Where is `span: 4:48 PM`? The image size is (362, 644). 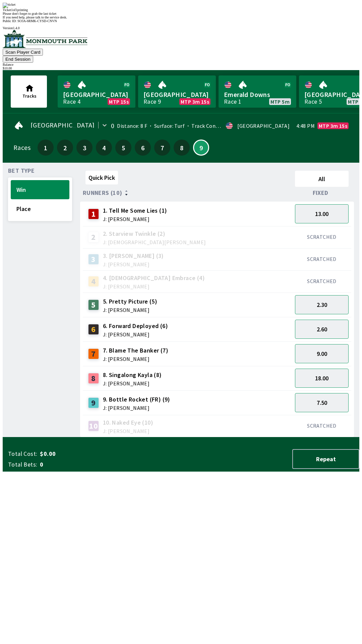 span: 4:48 PM is located at coordinates (305, 126).